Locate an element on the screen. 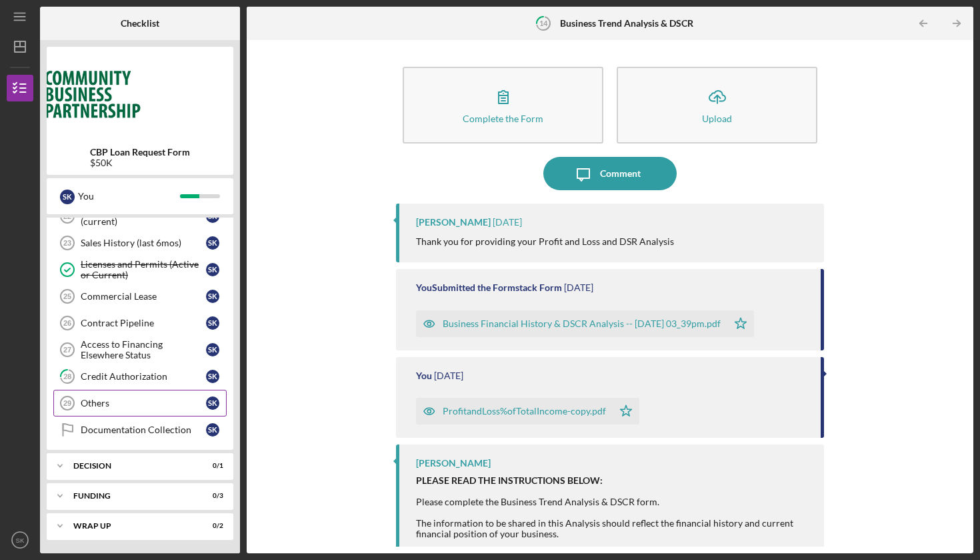  div: Others is located at coordinates (144, 403).